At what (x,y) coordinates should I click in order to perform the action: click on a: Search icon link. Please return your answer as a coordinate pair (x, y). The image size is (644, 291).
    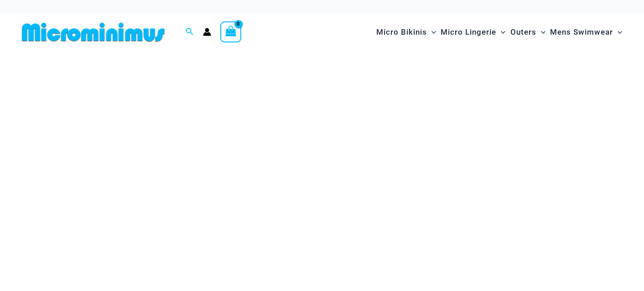
    Looking at the image, I should click on (189, 32).